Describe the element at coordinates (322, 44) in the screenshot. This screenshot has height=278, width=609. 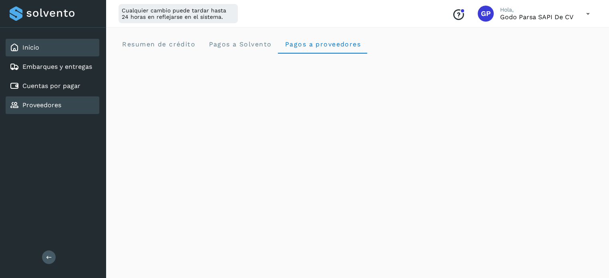
I see `span: Pagos a proveedores` at that location.